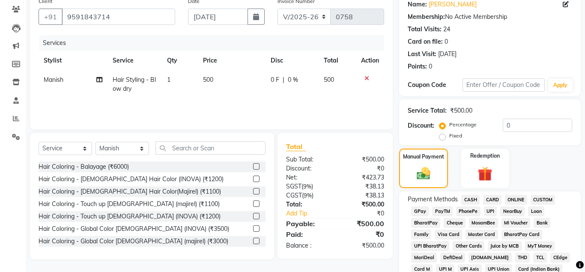 The width and height of the screenshot is (585, 272). I want to click on span: 1, so click(169, 80).